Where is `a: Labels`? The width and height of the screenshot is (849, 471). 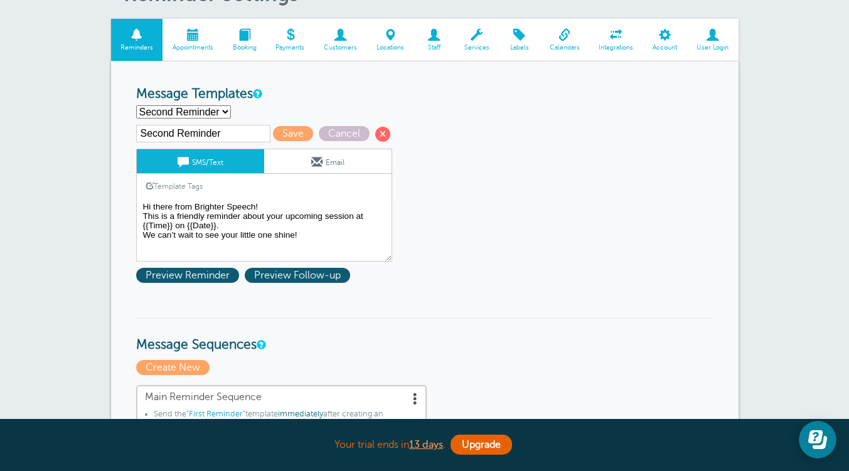
a: Labels is located at coordinates (519, 40).